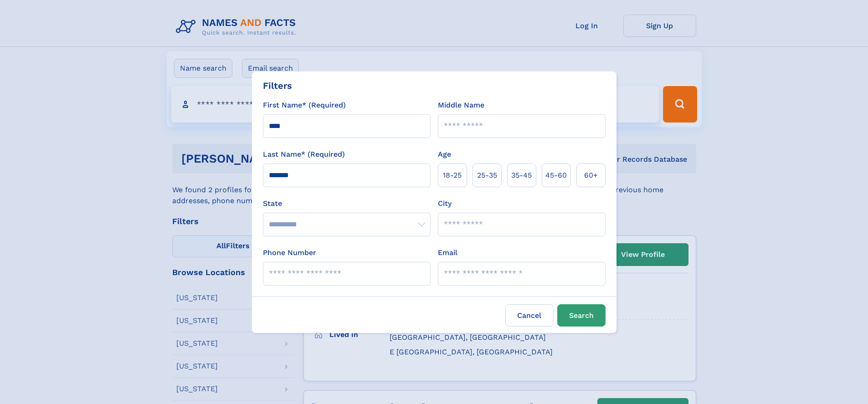 Image resolution: width=868 pixels, height=404 pixels. What do you see at coordinates (445, 204) in the screenshot?
I see `label: City` at bounding box center [445, 204].